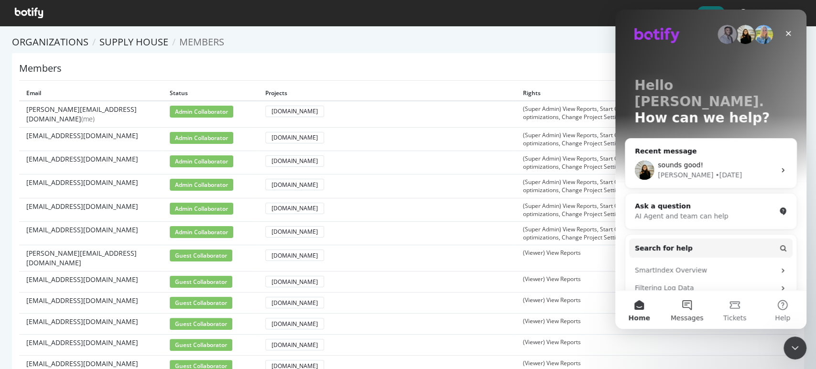  Describe the element at coordinates (96, 202) in the screenshot. I see `div: Ask a questionAI Agent and team can help` at that location.